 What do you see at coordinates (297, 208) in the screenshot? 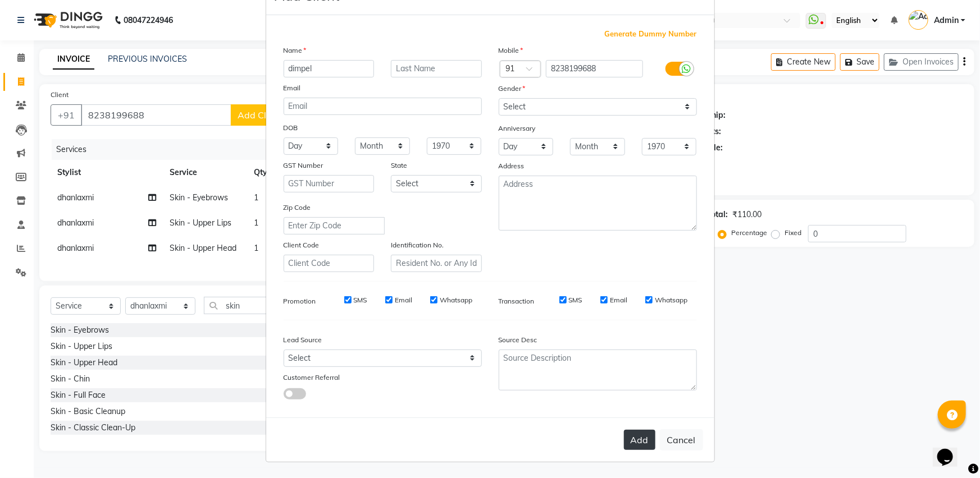
I see `label: Zip Code` at bounding box center [297, 208].